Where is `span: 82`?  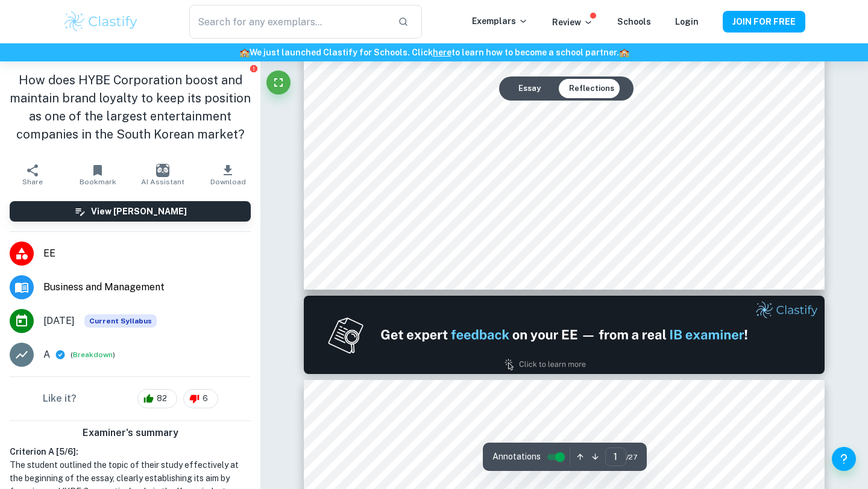 span: 82 is located at coordinates (162, 398).